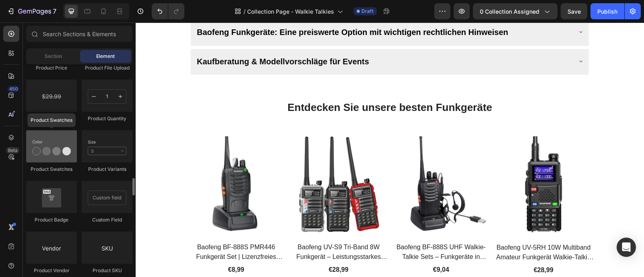 Image resolution: width=644 pixels, height=277 pixels. I want to click on span: Collection Page - Walkie Talkies, so click(291, 11).